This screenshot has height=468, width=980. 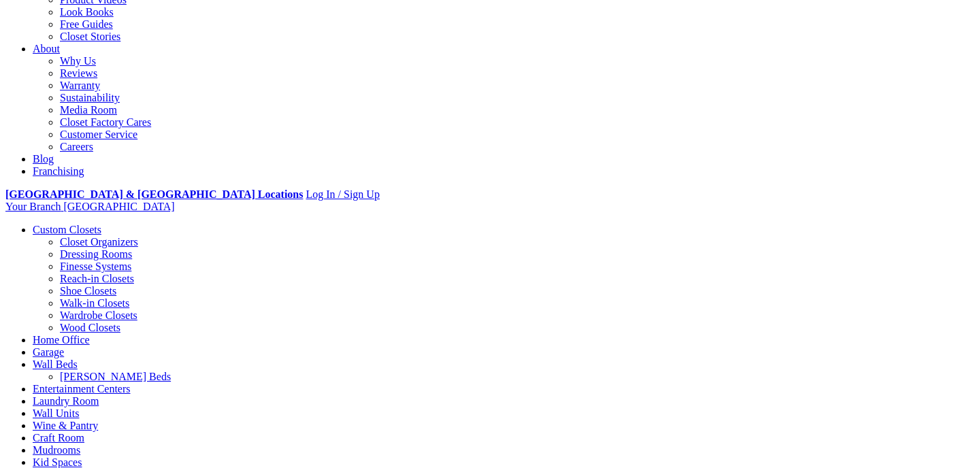 I want to click on a: Laundry Room, so click(x=66, y=401).